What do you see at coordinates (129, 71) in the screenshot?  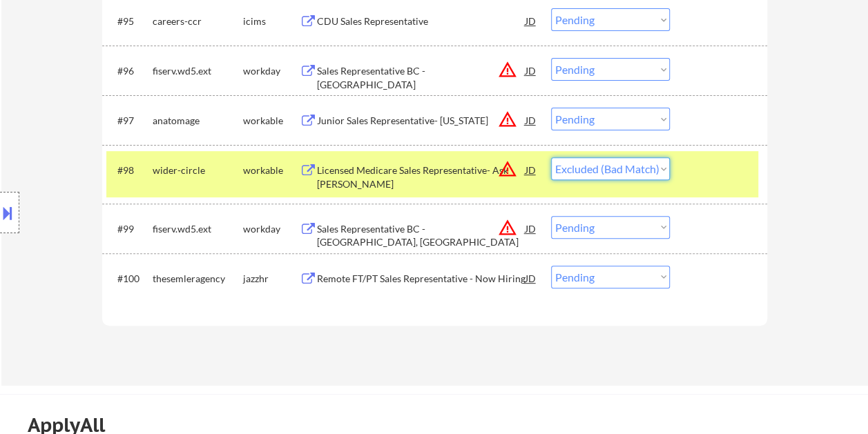 I see `div: #96` at bounding box center [129, 71].